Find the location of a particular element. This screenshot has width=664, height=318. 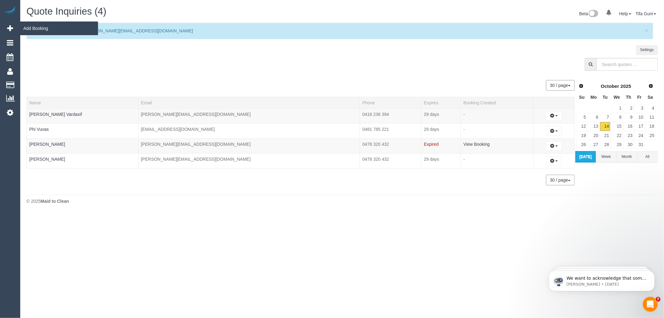

a: 12 is located at coordinates (582, 126).